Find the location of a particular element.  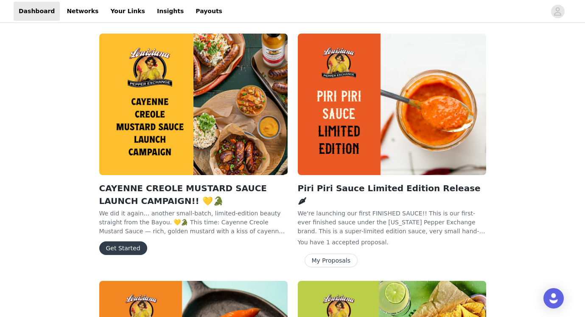

h2: CAYENNE CREOLE MUSTARD SAUCE LAUNCH CAMPAIGN!! 💛🐊 is located at coordinates (194, 194).